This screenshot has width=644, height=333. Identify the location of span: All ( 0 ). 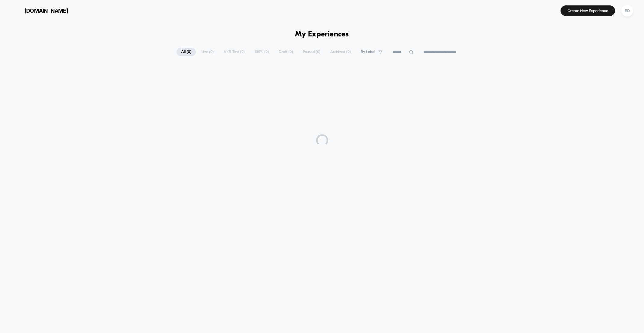
(186, 52).